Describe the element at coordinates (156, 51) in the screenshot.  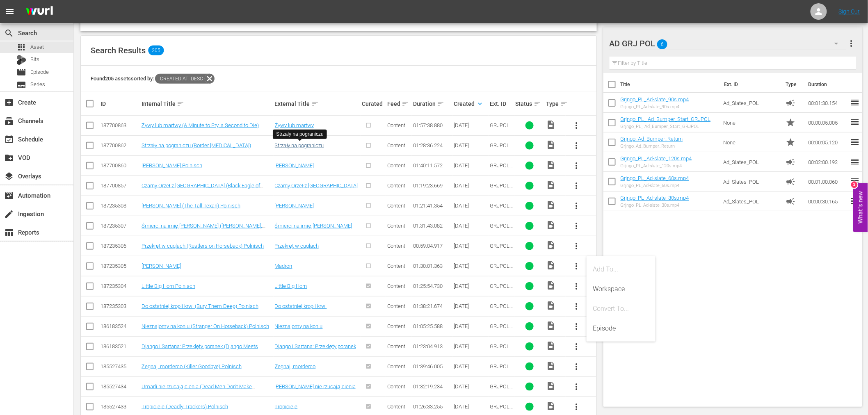
I see `span: 205` at that location.